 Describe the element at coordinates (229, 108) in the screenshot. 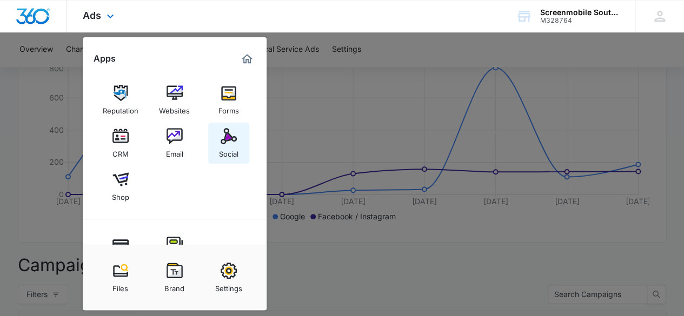

I see `div: Forms` at that location.